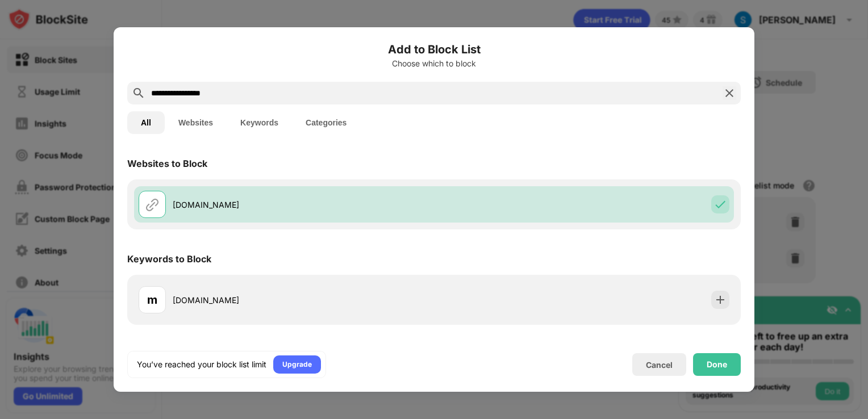 This screenshot has width=868, height=419. What do you see at coordinates (152, 300) in the screenshot?
I see `div: m` at bounding box center [152, 300].